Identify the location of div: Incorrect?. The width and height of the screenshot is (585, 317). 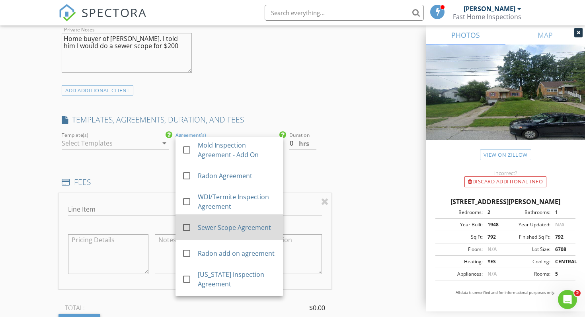
(506, 173).